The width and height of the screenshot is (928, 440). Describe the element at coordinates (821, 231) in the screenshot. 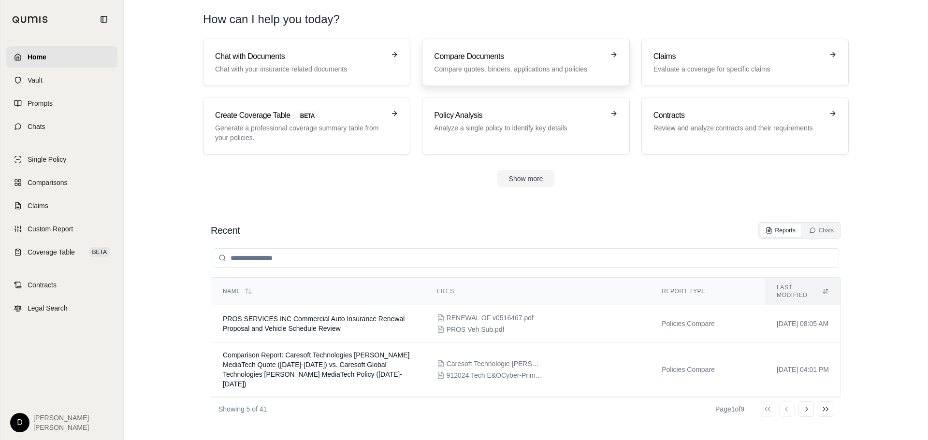

I see `button: Chats` at that location.